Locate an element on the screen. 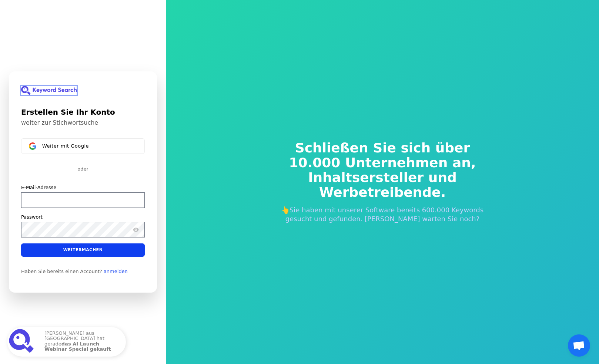  font: anmelden is located at coordinates (116, 271).